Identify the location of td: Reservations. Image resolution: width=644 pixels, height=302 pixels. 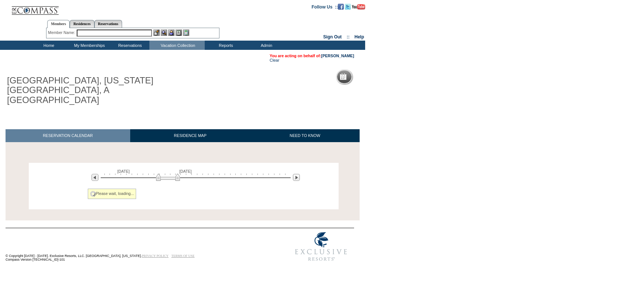
(129, 45).